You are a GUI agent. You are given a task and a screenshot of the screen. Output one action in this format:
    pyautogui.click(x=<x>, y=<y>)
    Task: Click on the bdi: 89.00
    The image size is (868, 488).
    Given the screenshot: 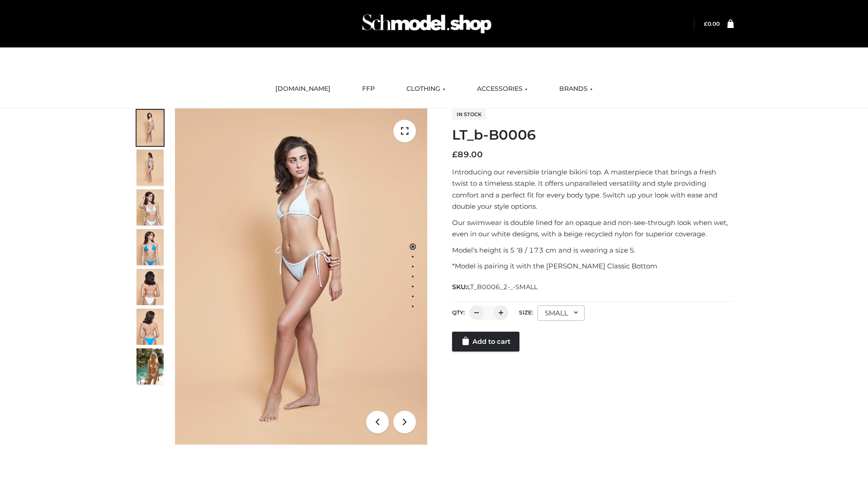 What is the action you would take?
    pyautogui.click(x=467, y=154)
    